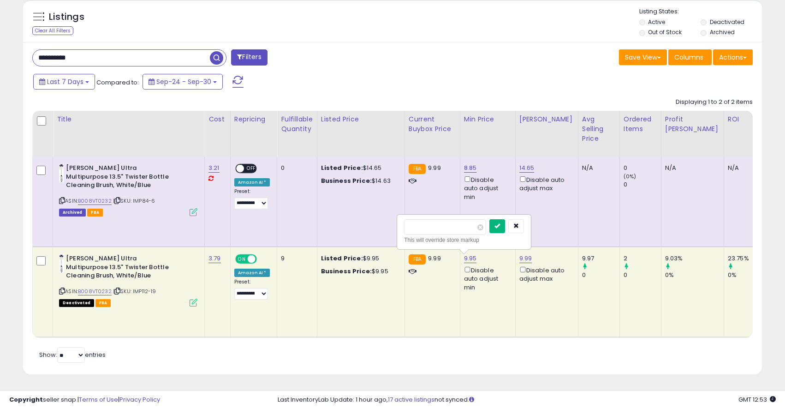 The width and height of the screenshot is (785, 409). What do you see at coordinates (295, 258) in the screenshot?
I see `div: 9` at bounding box center [295, 258].